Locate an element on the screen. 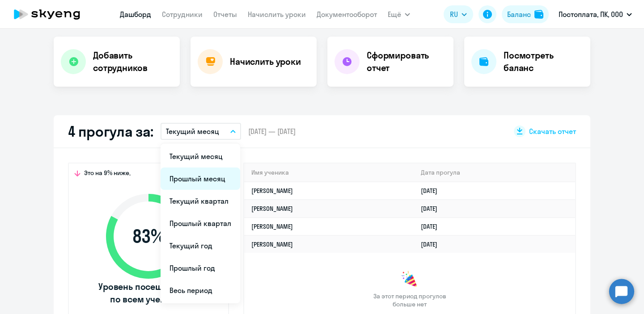 This screenshot has height=314, width=644. a: Отчеты is located at coordinates (225, 15).